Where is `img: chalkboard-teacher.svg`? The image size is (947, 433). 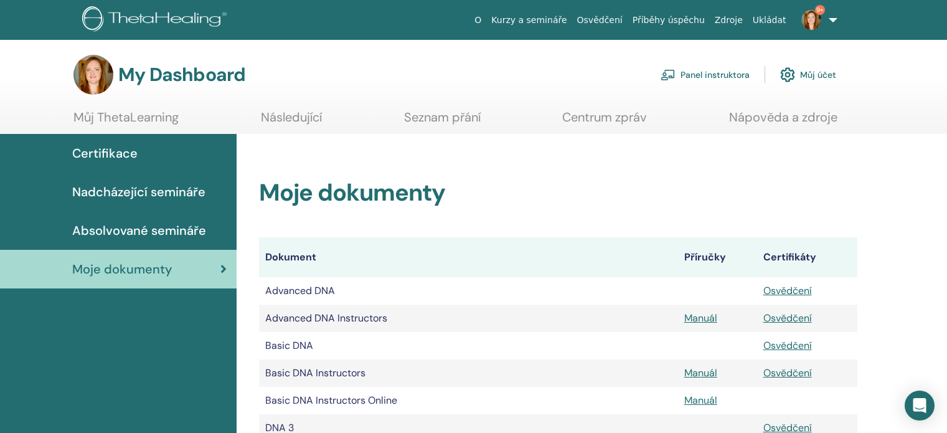 img: chalkboard-teacher.svg is located at coordinates (668, 75).